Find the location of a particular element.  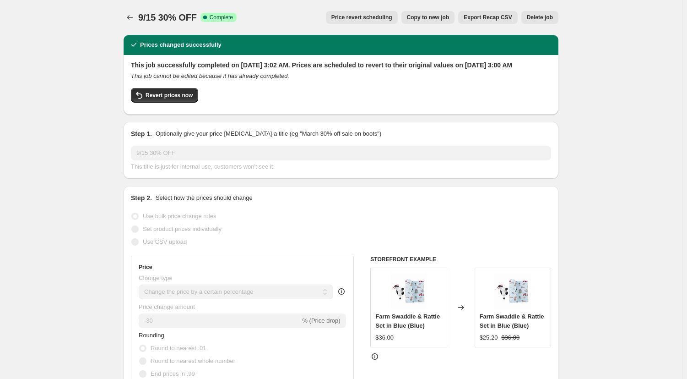

span: Copy to new job is located at coordinates (428, 17).